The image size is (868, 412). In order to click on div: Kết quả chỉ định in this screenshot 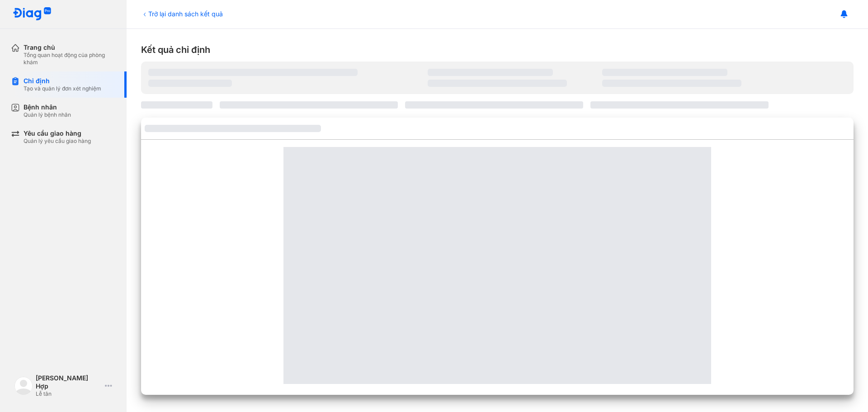, I will do `click(497, 49)`.